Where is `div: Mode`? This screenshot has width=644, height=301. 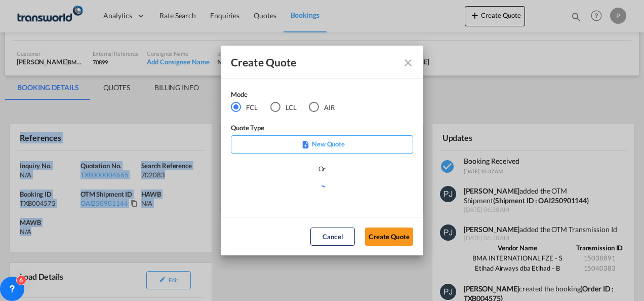 div: Mode is located at coordinates (289, 95).